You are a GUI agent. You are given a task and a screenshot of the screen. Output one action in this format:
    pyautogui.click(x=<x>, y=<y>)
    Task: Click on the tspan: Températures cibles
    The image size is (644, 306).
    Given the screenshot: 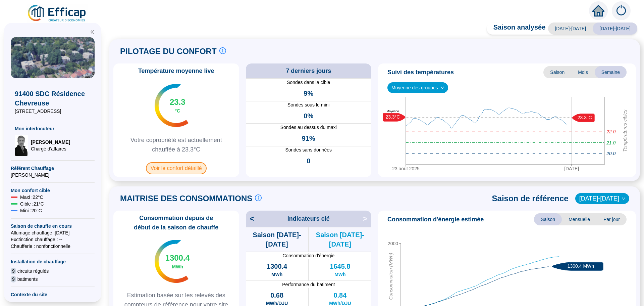 What is the action you would take?
    pyautogui.click(x=625, y=131)
    